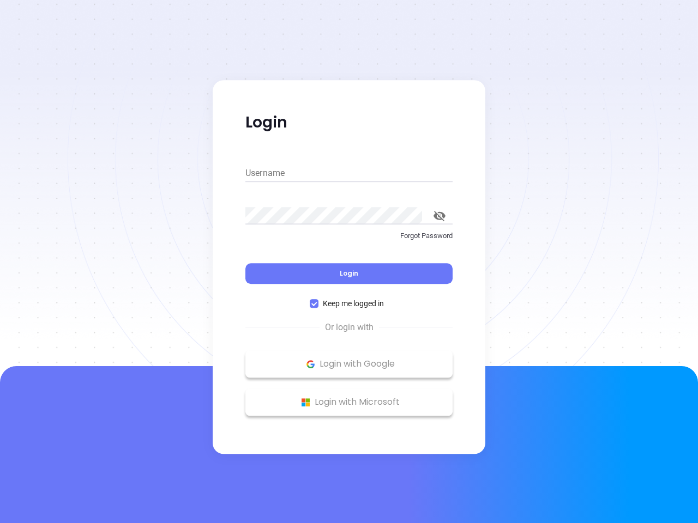 Image resolution: width=698 pixels, height=523 pixels. I want to click on a: Forgot Password, so click(349, 240).